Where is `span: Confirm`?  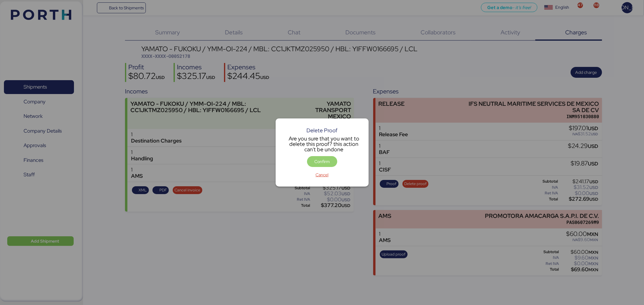
span: Confirm is located at coordinates (322, 162).